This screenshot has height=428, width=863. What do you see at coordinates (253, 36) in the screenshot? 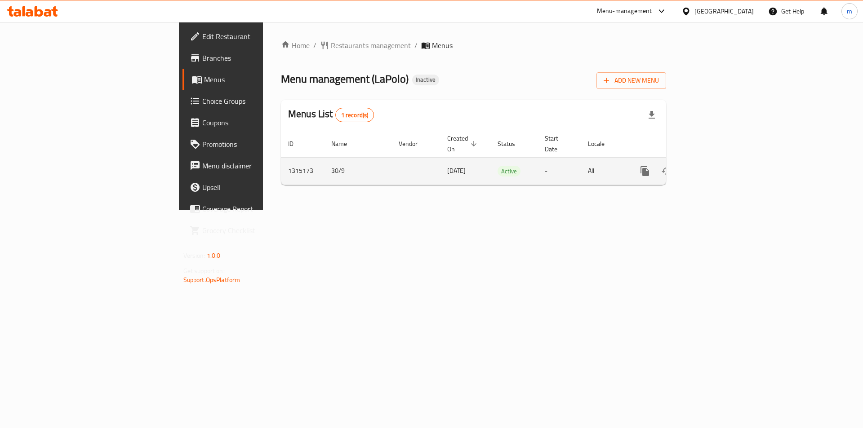
I see `a: Edit Restaurant` at bounding box center [253, 36].